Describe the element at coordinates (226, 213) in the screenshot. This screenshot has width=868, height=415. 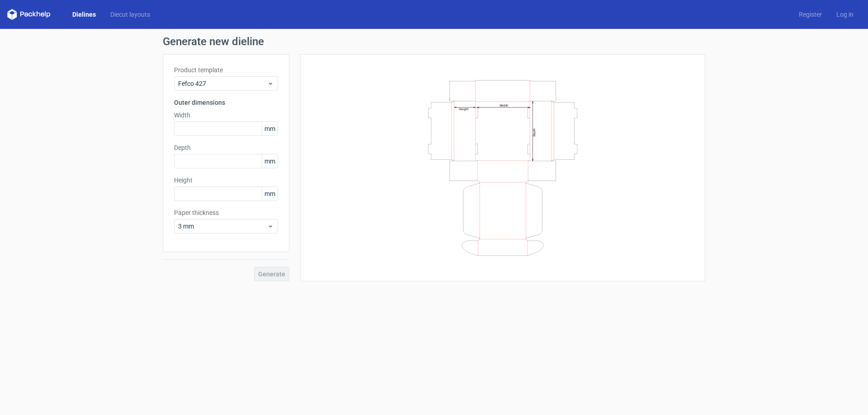
I see `label: Paper thickness` at that location.